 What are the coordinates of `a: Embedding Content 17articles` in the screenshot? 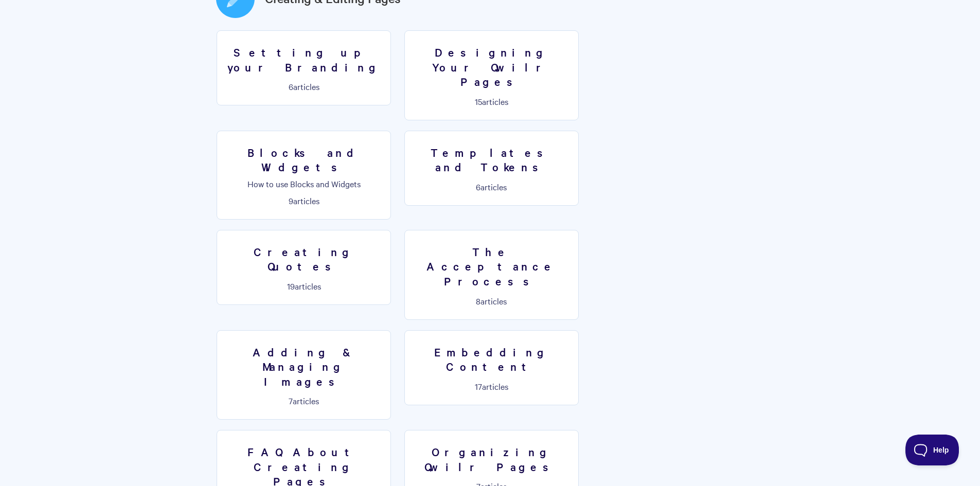 It's located at (491, 368).